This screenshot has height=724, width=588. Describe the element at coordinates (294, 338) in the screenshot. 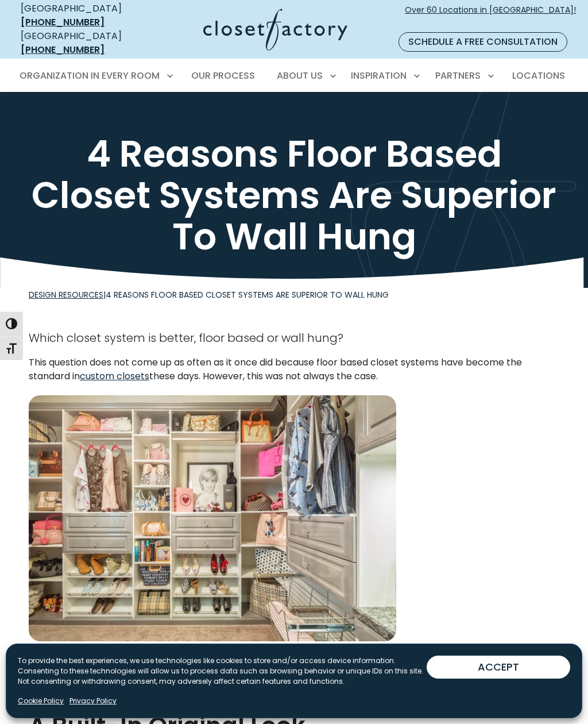

I see `p: Which closet system is better, floor based or wall hung?` at that location.